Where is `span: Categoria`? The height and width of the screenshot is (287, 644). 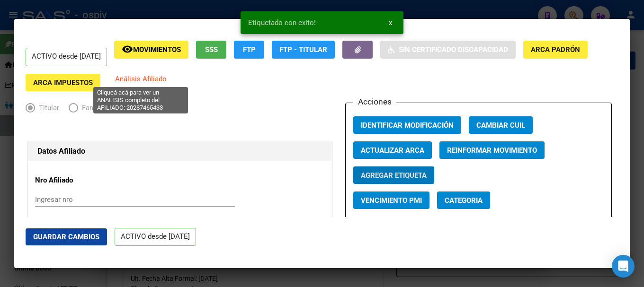 span: Categoria is located at coordinates (464, 201).